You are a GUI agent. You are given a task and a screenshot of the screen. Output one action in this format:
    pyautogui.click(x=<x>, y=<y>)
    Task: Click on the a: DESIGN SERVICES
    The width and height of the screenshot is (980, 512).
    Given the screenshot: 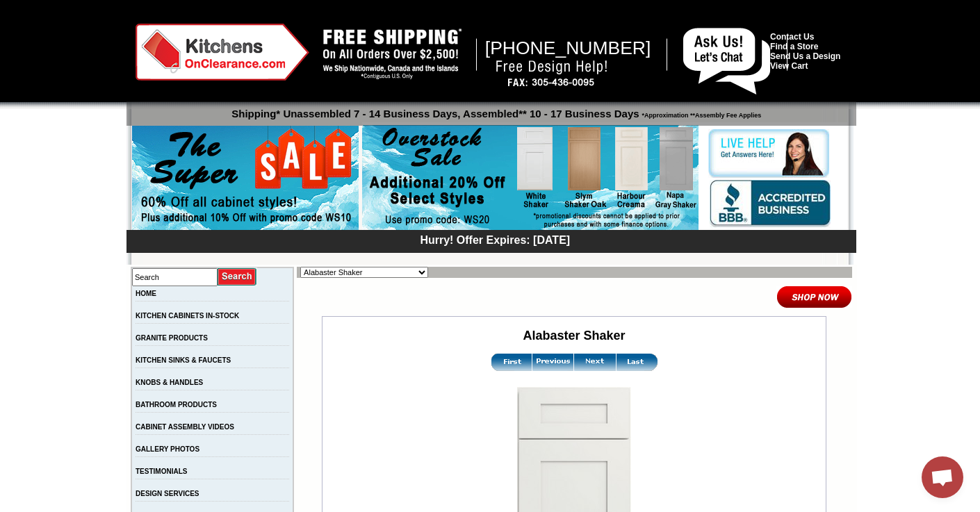 What is the action you would take?
    pyautogui.click(x=167, y=494)
    